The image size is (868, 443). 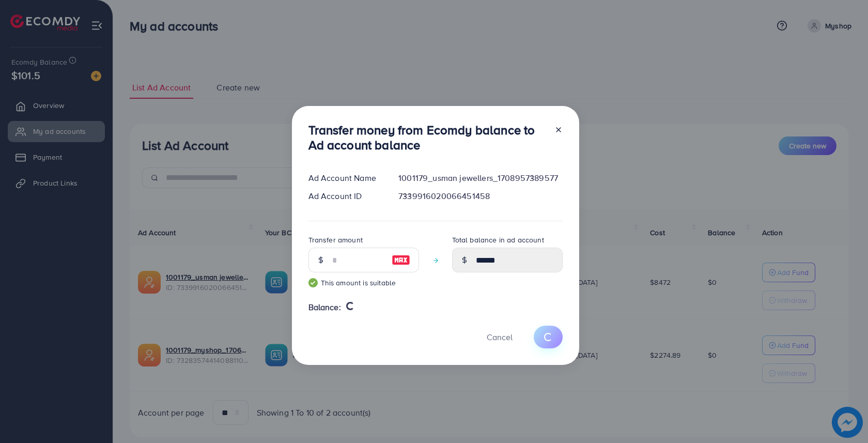 What do you see at coordinates (480, 178) in the screenshot?
I see `div: 1001179_usman jewellers_1708957389577` at bounding box center [480, 178].